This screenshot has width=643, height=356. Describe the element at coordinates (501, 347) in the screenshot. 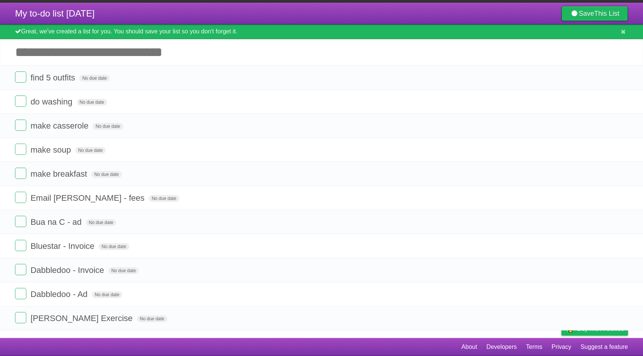

I see `a: Developers` at that location.